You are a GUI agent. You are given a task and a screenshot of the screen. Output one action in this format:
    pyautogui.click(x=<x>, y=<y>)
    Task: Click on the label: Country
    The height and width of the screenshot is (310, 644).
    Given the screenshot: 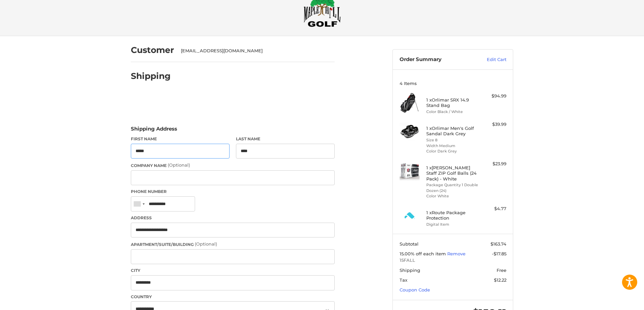 What is the action you would take?
    pyautogui.click(x=232, y=297)
    